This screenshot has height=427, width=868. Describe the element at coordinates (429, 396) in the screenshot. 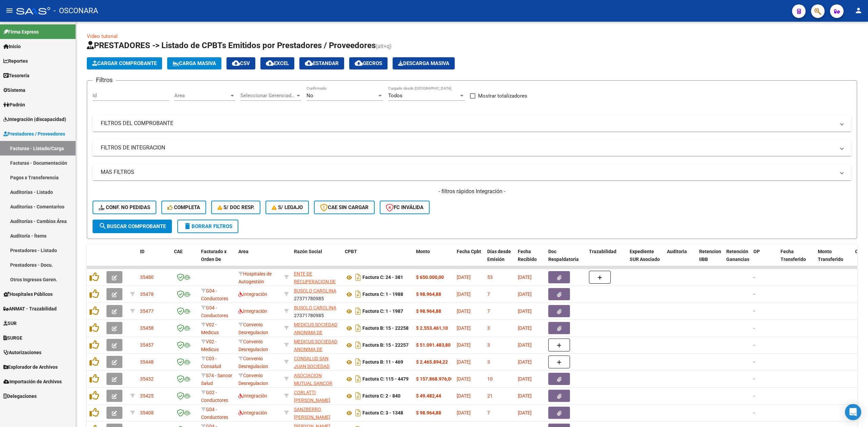

I see `strong: $ 49.482,44` at that location.